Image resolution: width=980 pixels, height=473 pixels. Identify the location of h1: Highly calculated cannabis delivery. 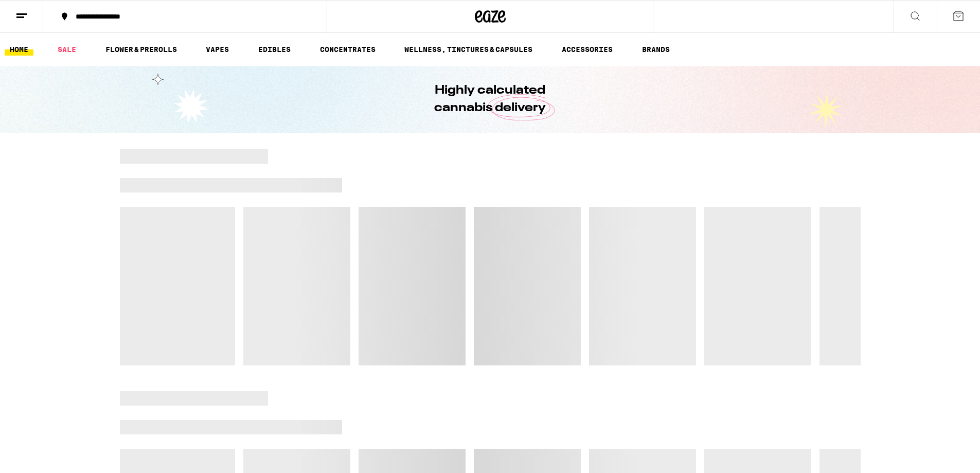
(490, 99).